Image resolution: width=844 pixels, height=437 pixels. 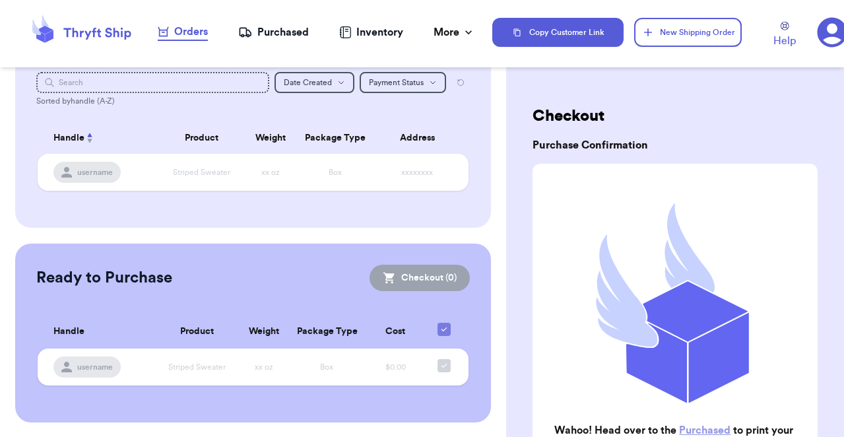 What do you see at coordinates (183, 32) in the screenshot?
I see `a: Orders` at bounding box center [183, 32].